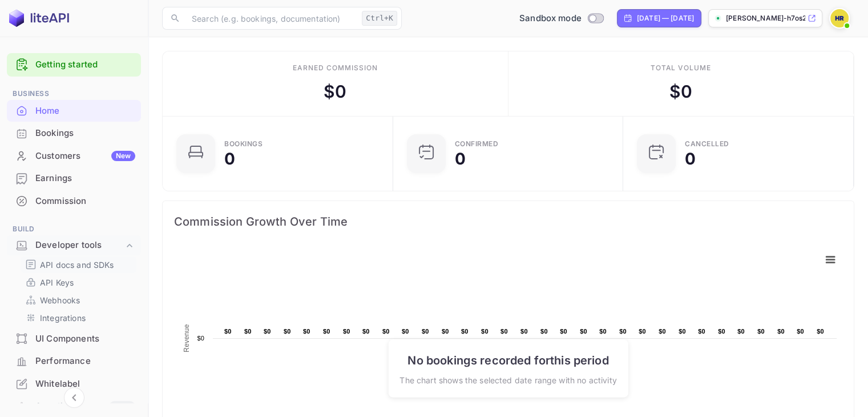 Image resolution: width=868 pixels, height=417 pixels. Describe the element at coordinates (187, 337) in the screenshot. I see `text: Revenue` at that location.